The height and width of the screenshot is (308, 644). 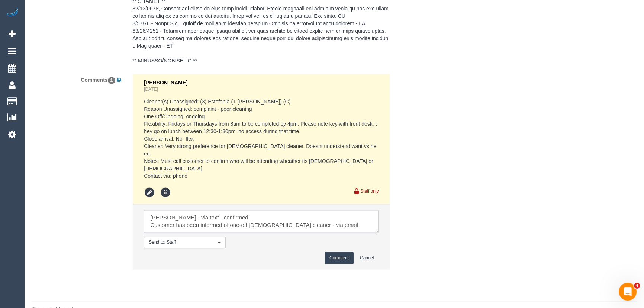 I want to click on span: 4, so click(x=637, y=286).